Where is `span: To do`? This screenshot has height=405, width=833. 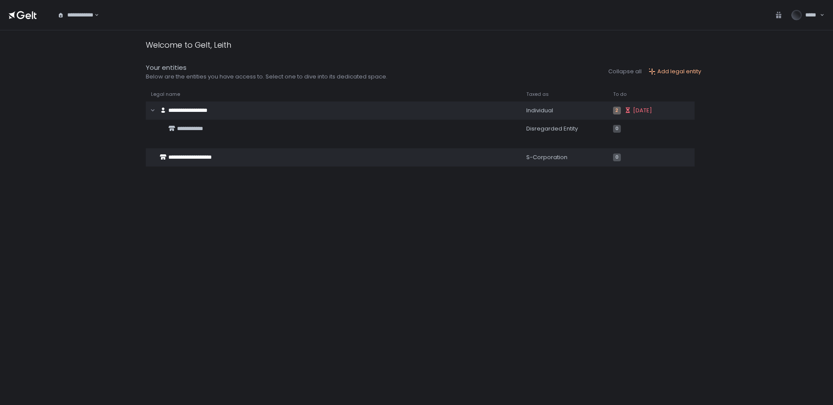 span: To do is located at coordinates (619, 94).